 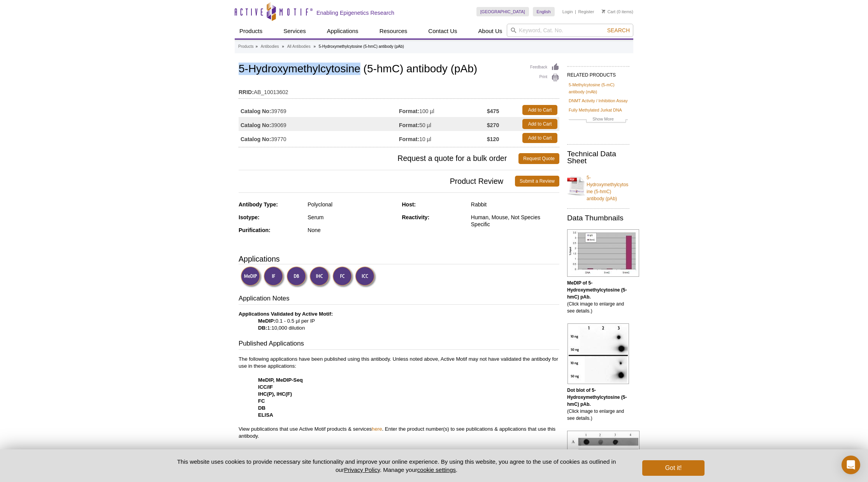 I want to click on strong: ELISA, so click(x=266, y=415).